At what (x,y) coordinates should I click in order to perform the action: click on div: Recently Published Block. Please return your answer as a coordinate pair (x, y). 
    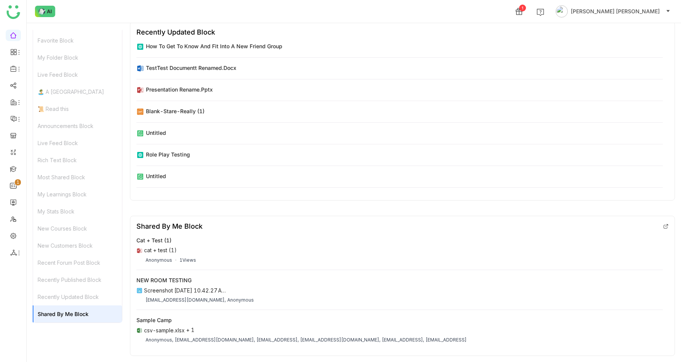
    Looking at the image, I should click on (77, 280).